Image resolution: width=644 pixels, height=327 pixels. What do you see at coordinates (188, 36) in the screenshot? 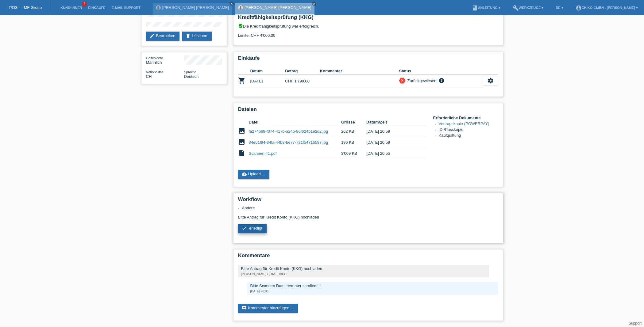
I see `i: delete` at bounding box center [188, 36].